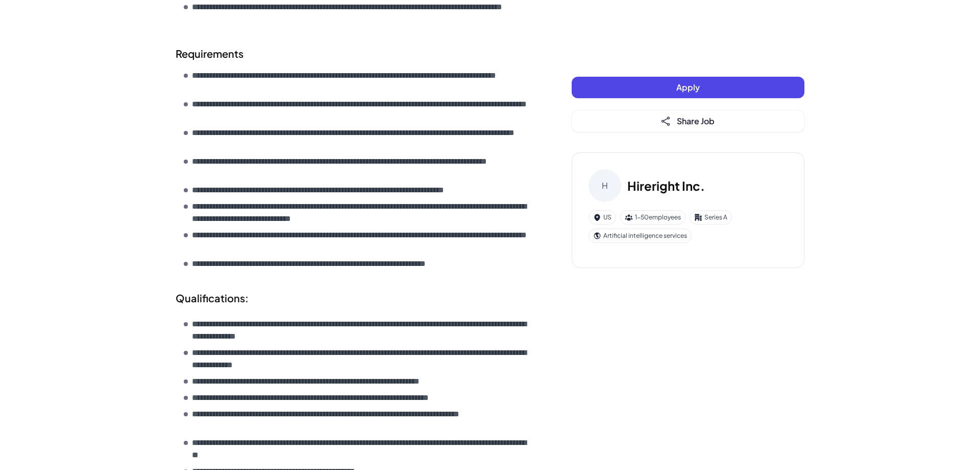  I want to click on div: 1-50 employees, so click(653, 217).